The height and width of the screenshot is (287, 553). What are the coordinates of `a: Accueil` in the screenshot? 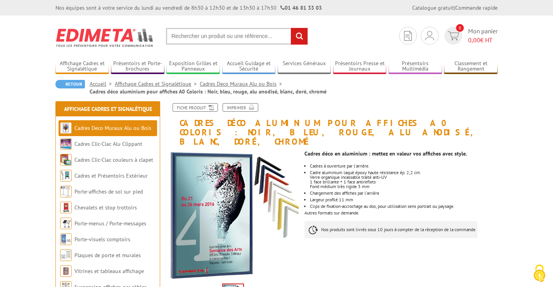 It's located at (102, 84).